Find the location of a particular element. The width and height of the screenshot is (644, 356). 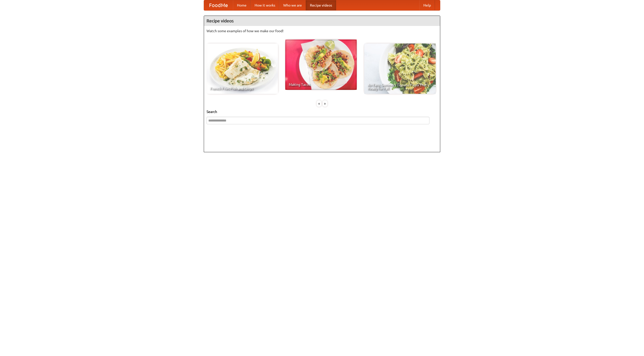

a: Help is located at coordinates (427, 5).